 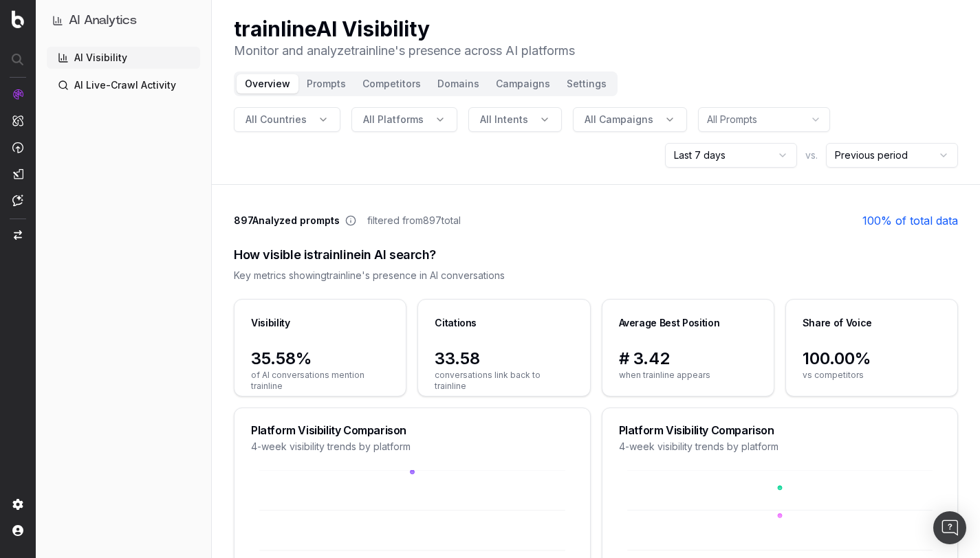 I want to click on h1: trainline AI Visibility, so click(x=405, y=28).